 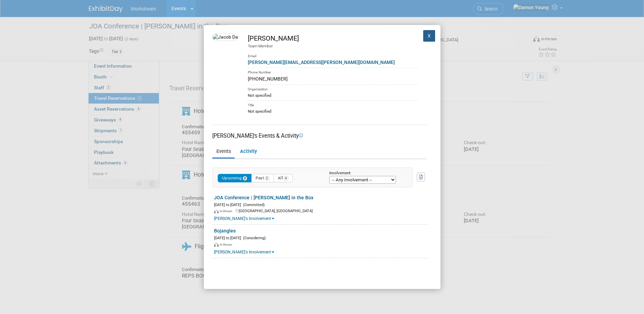 What do you see at coordinates (366, 174) in the screenshot?
I see `div: Involvement` at bounding box center [366, 174].